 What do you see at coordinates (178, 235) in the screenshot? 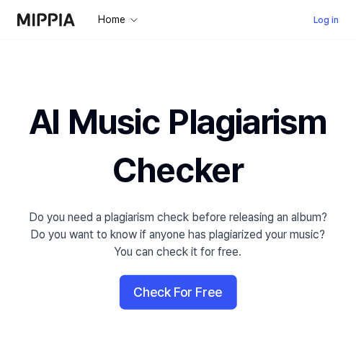
I see `div: Do you need a plagiarism check before releasing an album? Do you want to know if anyone has plagi...` at bounding box center [178, 235].